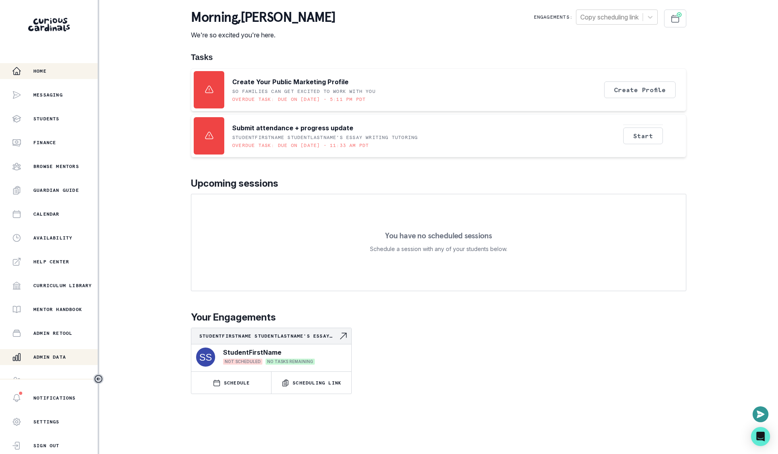 This screenshot has width=778, height=454. I want to click on p: Admin Data, so click(50, 357).